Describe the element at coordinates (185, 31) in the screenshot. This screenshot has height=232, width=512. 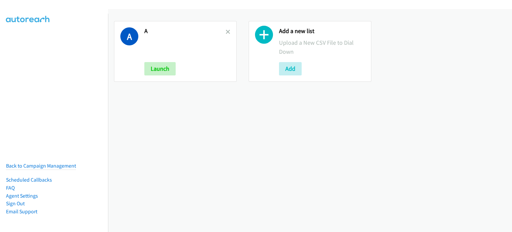
I see `h2: A` at that location.